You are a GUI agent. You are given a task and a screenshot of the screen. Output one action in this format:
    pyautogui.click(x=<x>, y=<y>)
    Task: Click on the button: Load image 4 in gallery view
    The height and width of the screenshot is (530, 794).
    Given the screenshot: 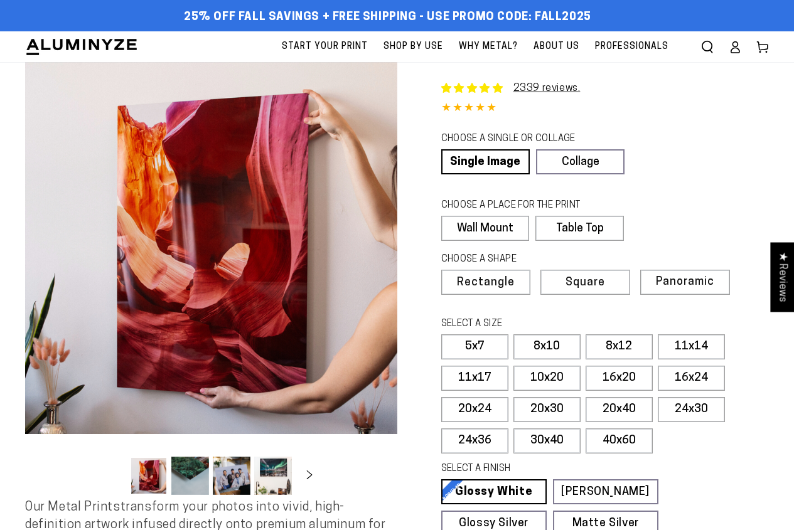 What is the action you would take?
    pyautogui.click(x=273, y=476)
    